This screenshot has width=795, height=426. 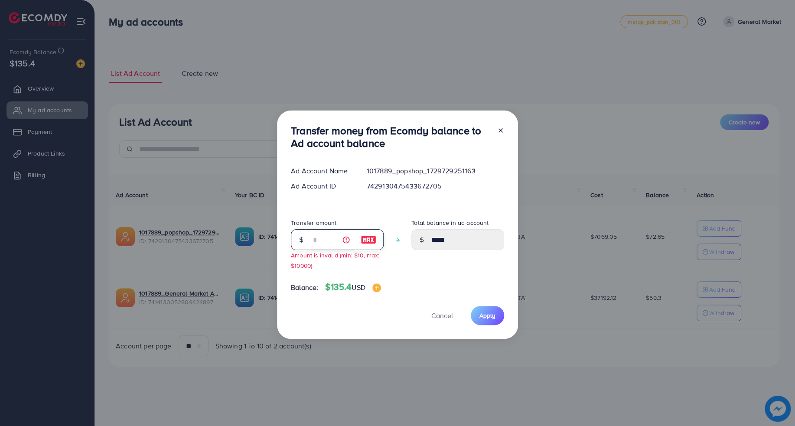 What do you see at coordinates (450, 223) in the screenshot?
I see `label: Total balance in ad account` at bounding box center [450, 223].